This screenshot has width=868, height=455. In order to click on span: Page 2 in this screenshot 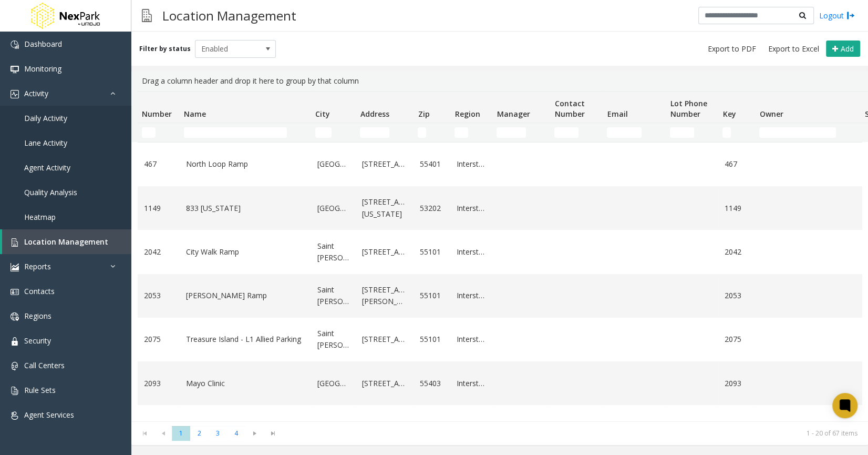, I will do `click(199, 433)`.